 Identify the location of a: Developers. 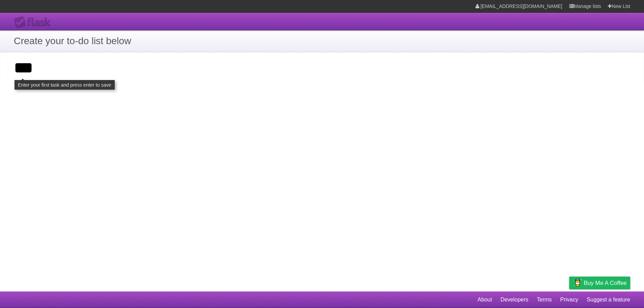
(514, 300).